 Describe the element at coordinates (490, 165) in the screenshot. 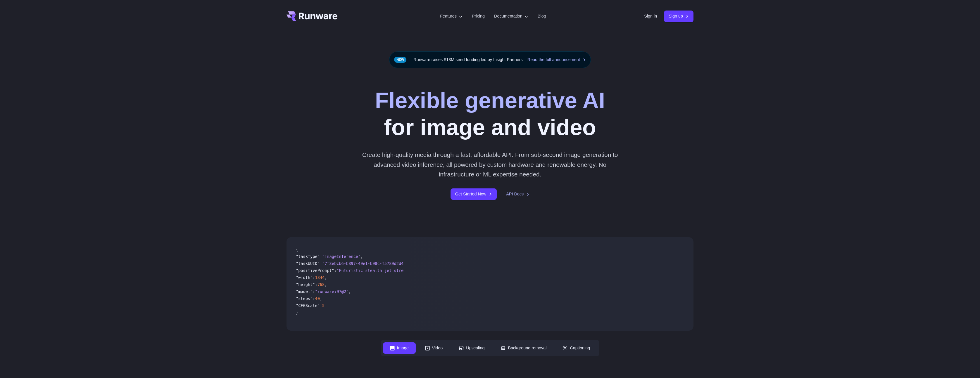

I see `p: Create high-quality media through a fast, affordable API. From sub-second image generation to adv...` at that location.